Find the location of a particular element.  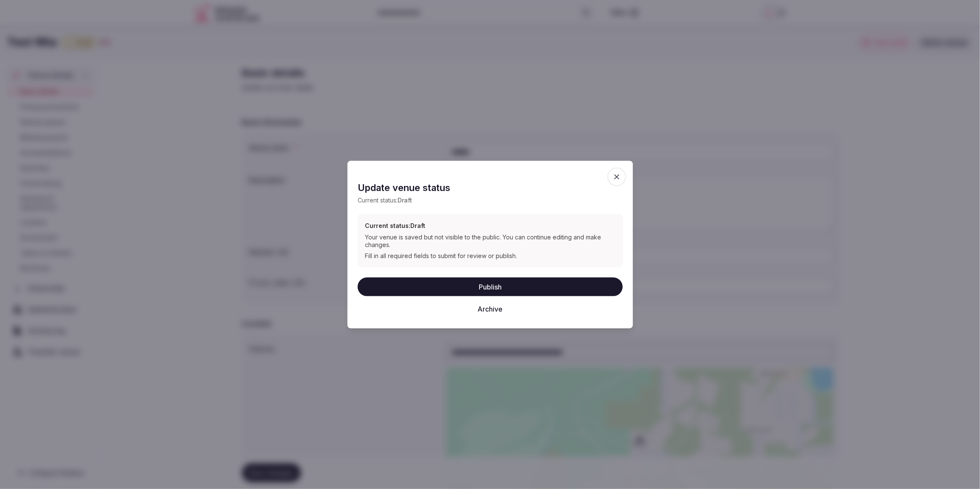

button: Publish is located at coordinates (490, 286).